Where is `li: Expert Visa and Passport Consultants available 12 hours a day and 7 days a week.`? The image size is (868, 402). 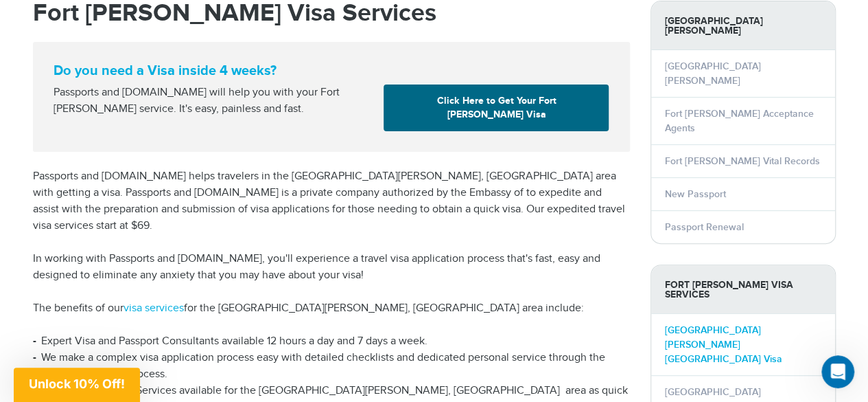 li: Expert Visa and Passport Consultants available 12 hours a day and 7 days a week. is located at coordinates (331, 341).